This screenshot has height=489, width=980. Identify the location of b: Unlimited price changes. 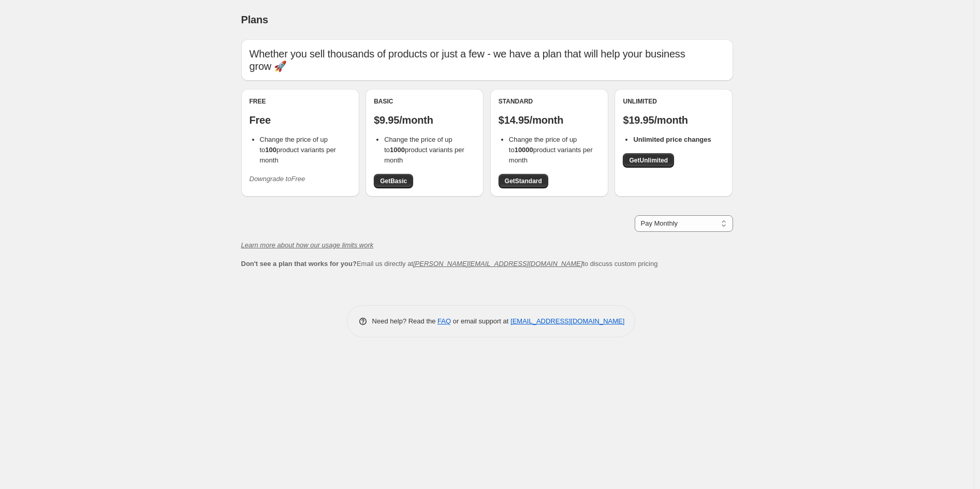
(672, 139).